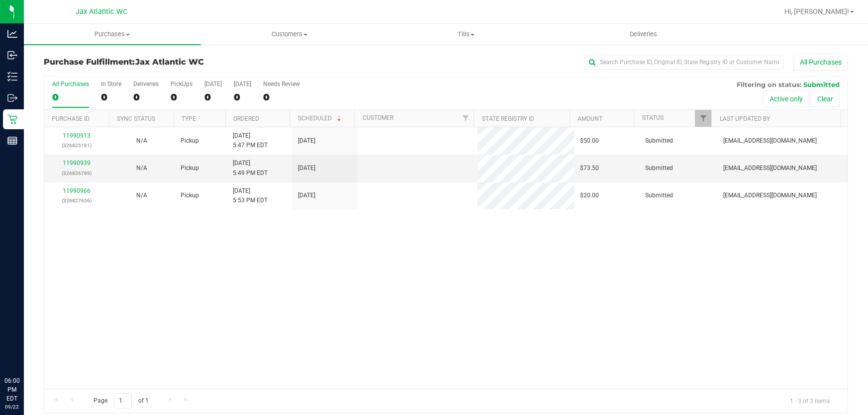 This screenshot has height=415, width=868. What do you see at coordinates (466, 34) in the screenshot?
I see `span: Tills` at bounding box center [466, 34].